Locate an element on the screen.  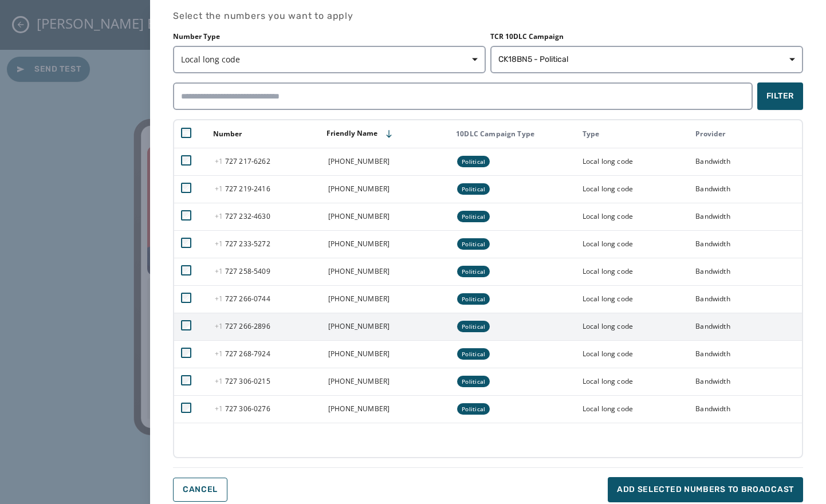
div: Provider is located at coordinates (748, 134).